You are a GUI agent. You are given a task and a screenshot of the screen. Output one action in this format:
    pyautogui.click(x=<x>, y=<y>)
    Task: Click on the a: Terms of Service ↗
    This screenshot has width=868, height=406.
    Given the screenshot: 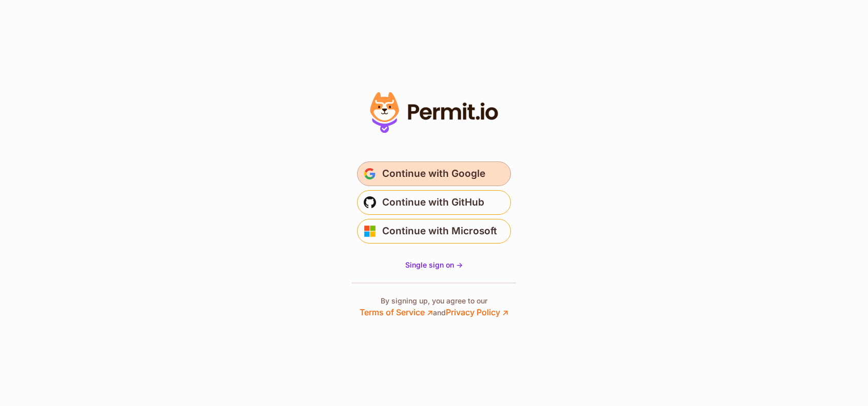 What is the action you would take?
    pyautogui.click(x=396, y=313)
    